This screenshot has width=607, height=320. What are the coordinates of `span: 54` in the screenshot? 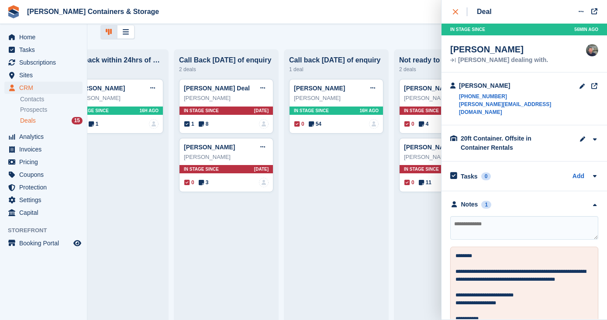 It's located at (315, 124).